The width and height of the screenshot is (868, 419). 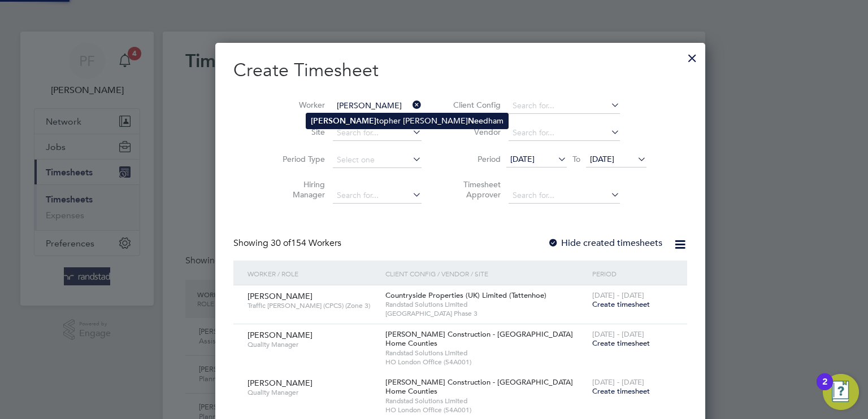 What do you see at coordinates (305, 243) in the screenshot?
I see `span: 154 Workers` at bounding box center [305, 243].